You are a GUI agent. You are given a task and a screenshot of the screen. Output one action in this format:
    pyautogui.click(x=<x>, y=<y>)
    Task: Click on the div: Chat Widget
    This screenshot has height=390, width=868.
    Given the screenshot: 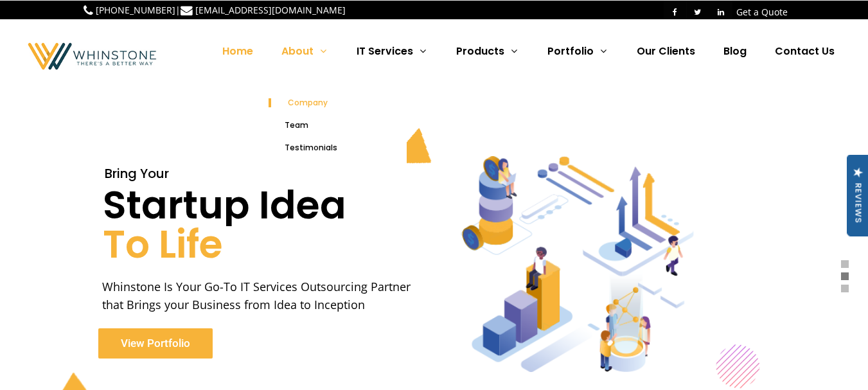 What is the action you would take?
    pyautogui.click(x=835, y=359)
    